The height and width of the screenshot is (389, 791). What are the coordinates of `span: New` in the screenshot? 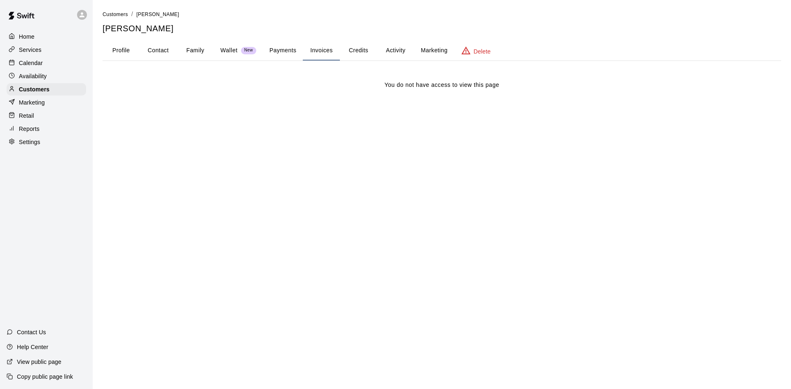 It's located at (248, 50).